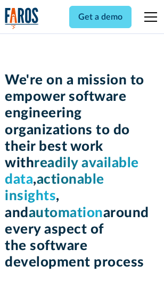 The image size is (164, 292). I want to click on span: actionable insights, so click(54, 187).